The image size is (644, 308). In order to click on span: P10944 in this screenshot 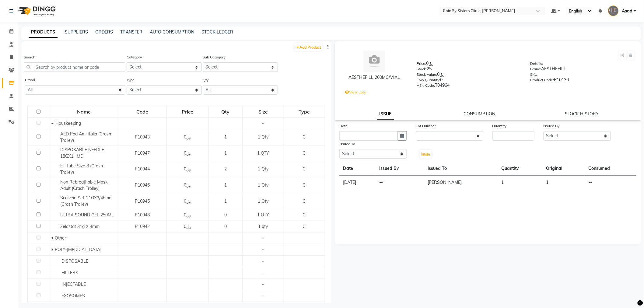, I will do `click(143, 169)`.